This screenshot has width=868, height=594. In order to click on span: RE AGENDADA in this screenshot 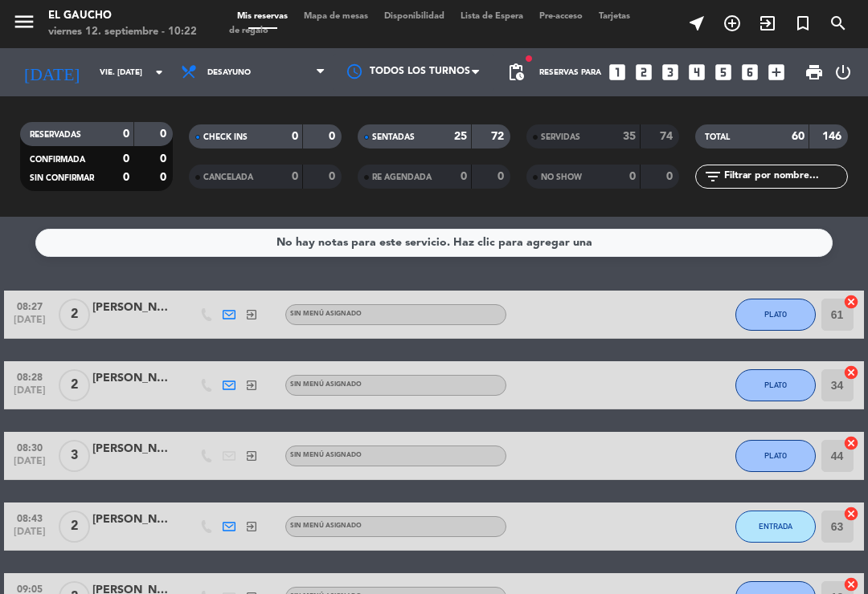, I will do `click(402, 177)`.